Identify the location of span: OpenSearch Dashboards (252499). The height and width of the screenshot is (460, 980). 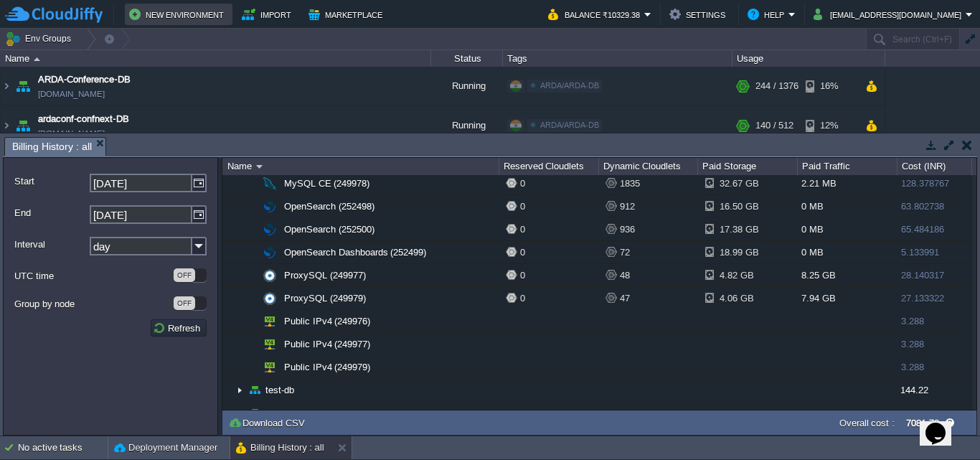
(355, 252).